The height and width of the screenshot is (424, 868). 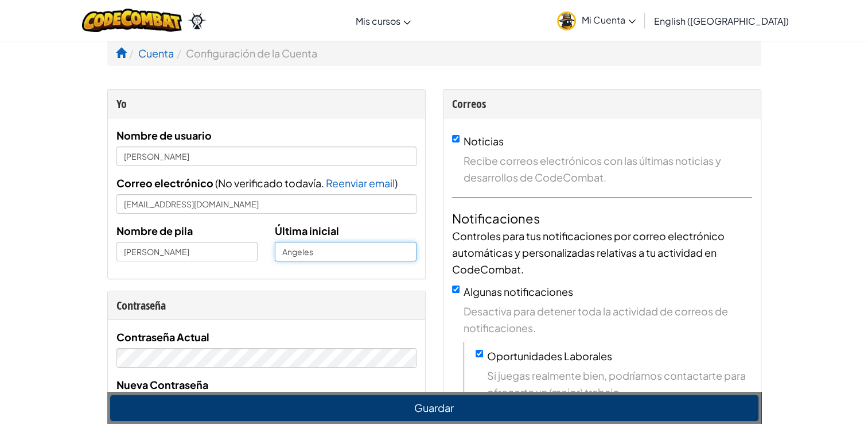 I want to click on a: Mi Cuenta, so click(x=596, y=20).